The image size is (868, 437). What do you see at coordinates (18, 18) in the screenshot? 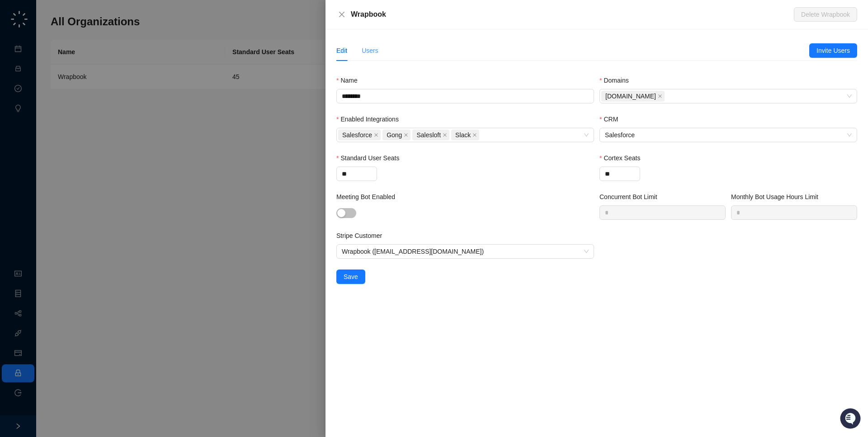
I see `img: Swyft AI` at bounding box center [18, 18].